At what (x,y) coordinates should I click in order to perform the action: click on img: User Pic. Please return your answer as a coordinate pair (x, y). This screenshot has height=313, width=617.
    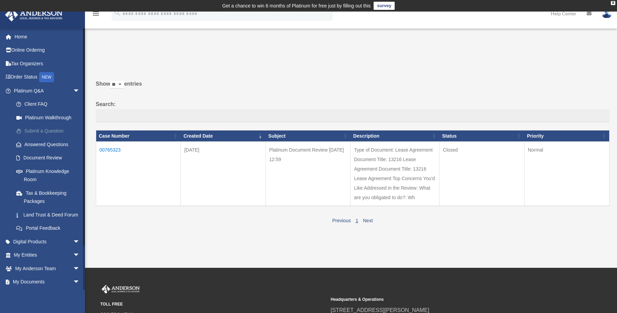
    Looking at the image, I should click on (607, 13).